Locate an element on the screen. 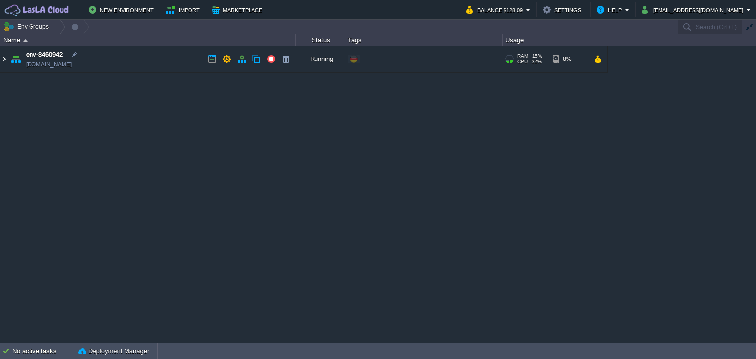  img: LasLA Cloud is located at coordinates (37, 10).